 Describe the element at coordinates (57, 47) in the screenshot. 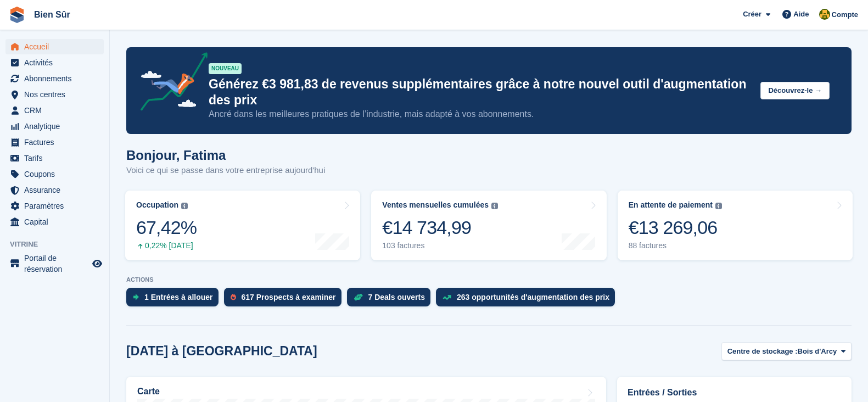

I see `span: Accueil` at that location.